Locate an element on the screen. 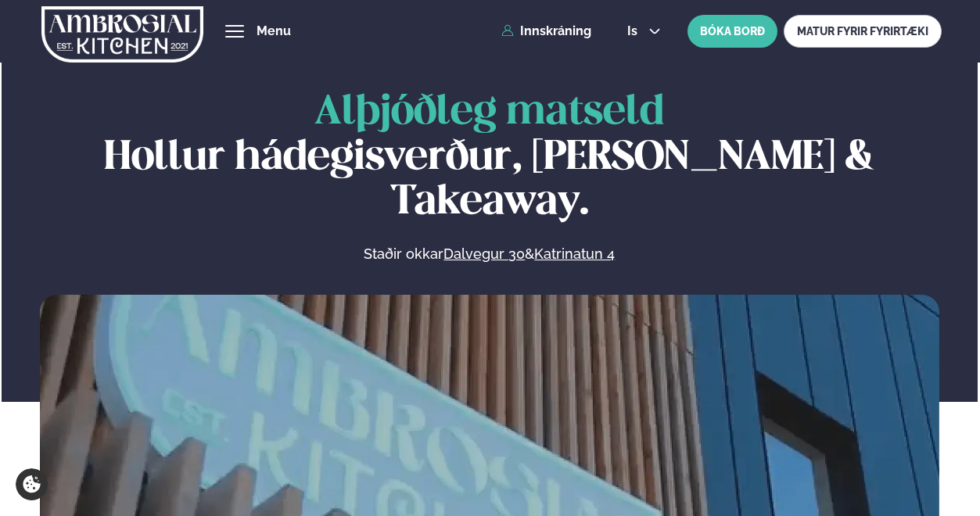  a: Dalvegur 30 is located at coordinates (484, 254).